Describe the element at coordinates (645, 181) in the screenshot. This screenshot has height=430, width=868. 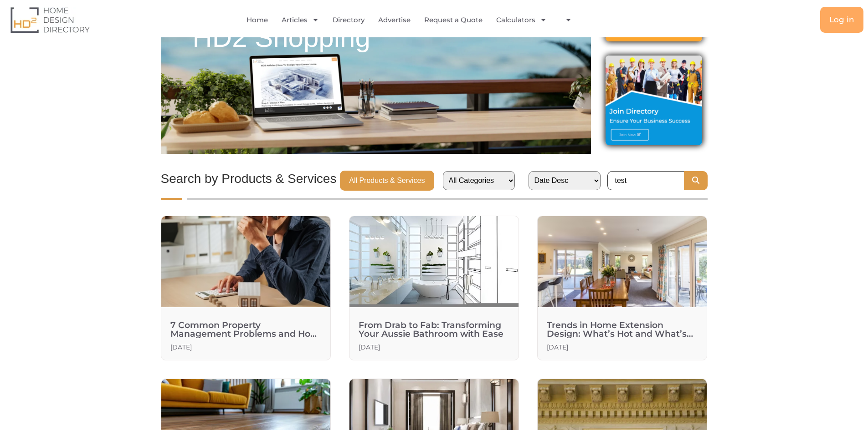
I see `input: Search...` at that location.